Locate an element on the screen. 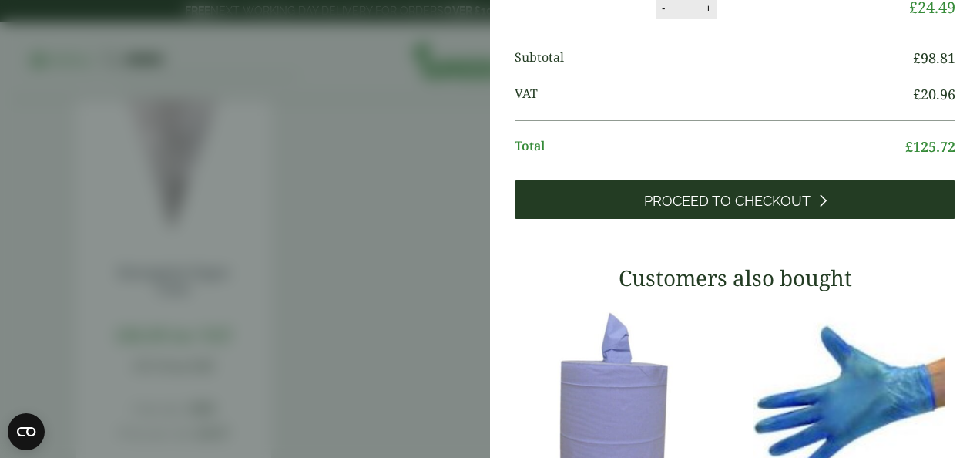 The width and height of the screenshot is (980, 458). span: Subtotal is located at coordinates (713, 58).